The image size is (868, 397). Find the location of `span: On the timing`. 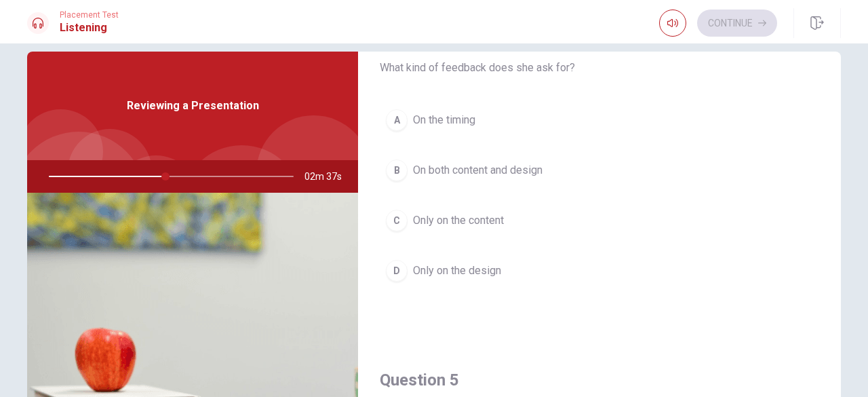

span: On the timing is located at coordinates (445, 120).